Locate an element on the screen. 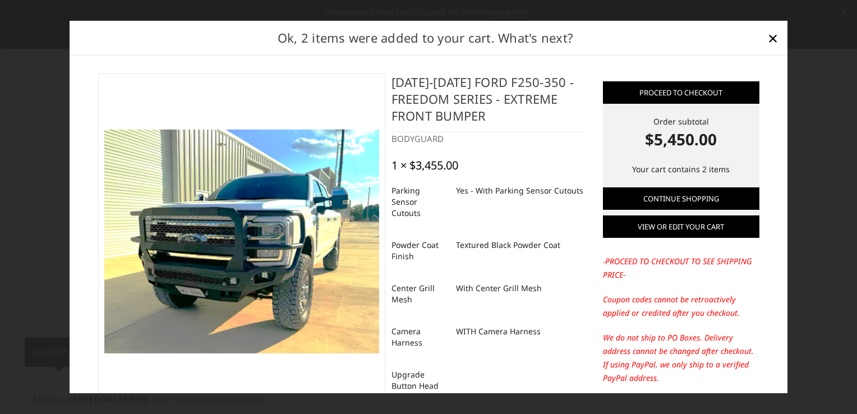 The height and width of the screenshot is (414, 857). a: Continue Shopping is located at coordinates (681, 198).